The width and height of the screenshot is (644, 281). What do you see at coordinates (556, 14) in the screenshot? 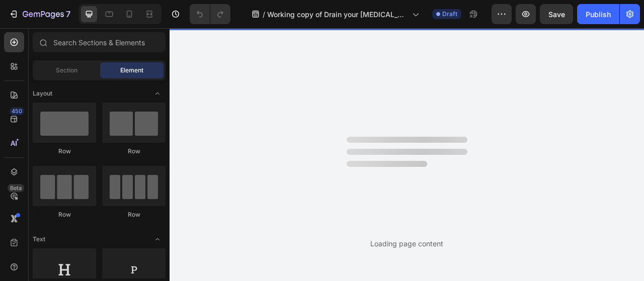
I see `span: Save` at bounding box center [556, 14].